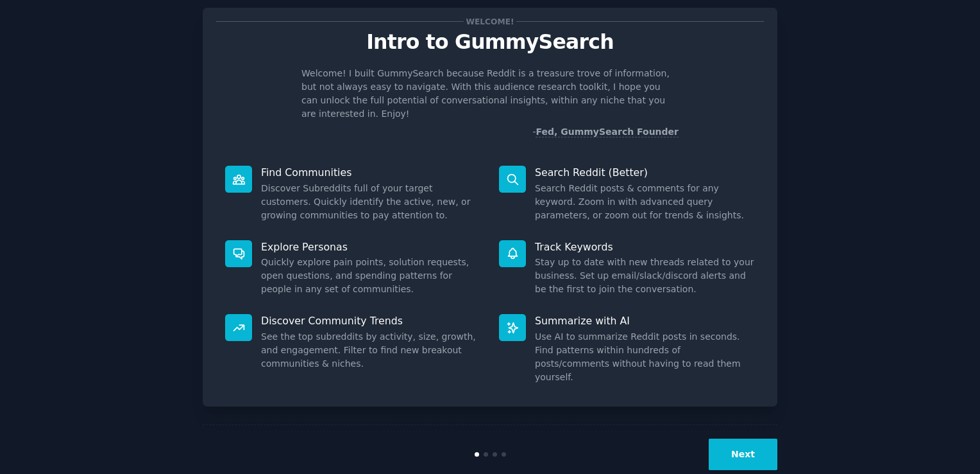 The width and height of the screenshot is (980, 474). I want to click on dd: Quickly explore pain points, solution requests, open questions, and spending patterns for people ..., so click(371, 276).